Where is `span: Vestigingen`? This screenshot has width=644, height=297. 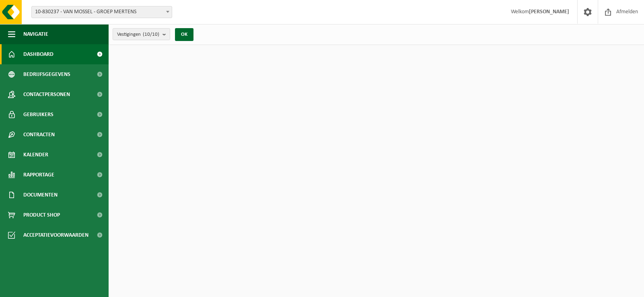 span: Vestigingen is located at coordinates (138, 35).